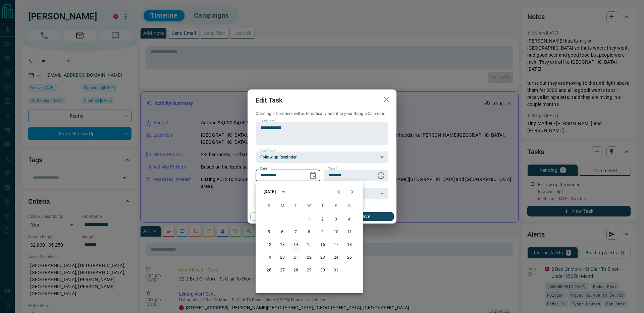 Image resolution: width=644 pixels, height=313 pixels. I want to click on button: 31, so click(336, 271).